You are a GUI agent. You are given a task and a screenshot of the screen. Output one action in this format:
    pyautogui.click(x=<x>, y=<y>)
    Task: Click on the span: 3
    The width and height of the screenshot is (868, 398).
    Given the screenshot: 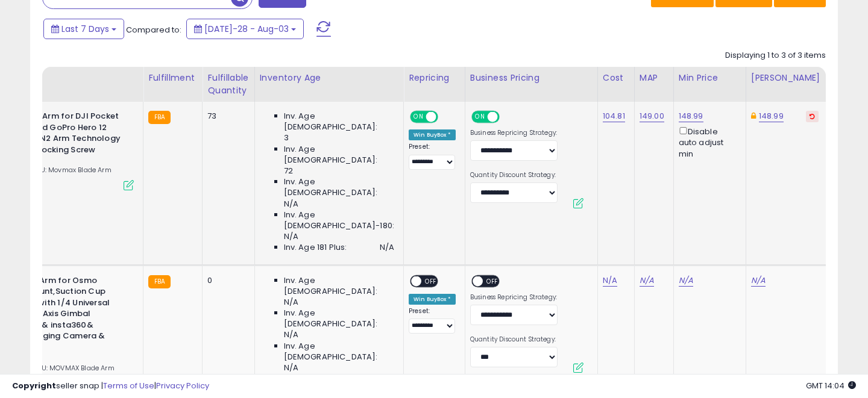 What is the action you would take?
    pyautogui.click(x=287, y=138)
    